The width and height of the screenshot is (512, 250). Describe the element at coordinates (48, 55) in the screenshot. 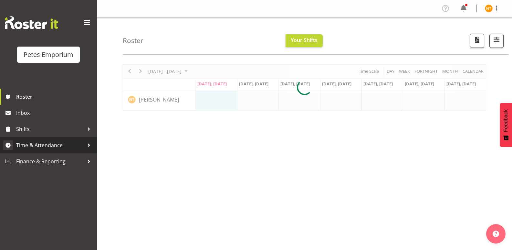

I see `div: Petes Emporium` at that location.